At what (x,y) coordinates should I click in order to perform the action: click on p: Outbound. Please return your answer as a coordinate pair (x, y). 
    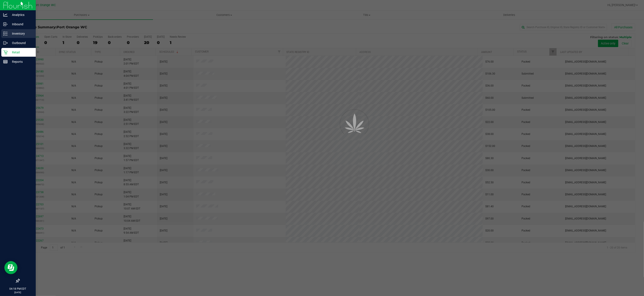
    Looking at the image, I should click on (21, 43).